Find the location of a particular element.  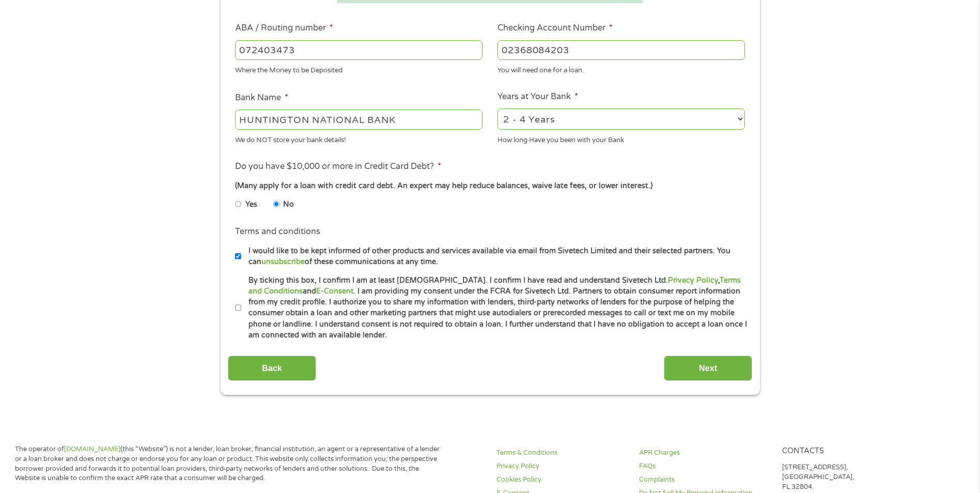

a: APR Charges is located at coordinates (705, 452).